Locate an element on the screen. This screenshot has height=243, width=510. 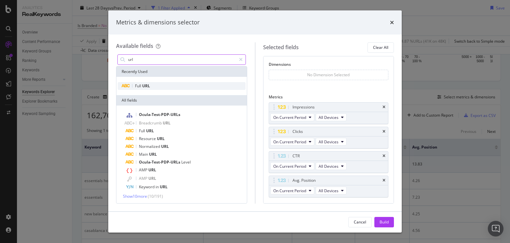
span: Normalized is located at coordinates (150, 146).